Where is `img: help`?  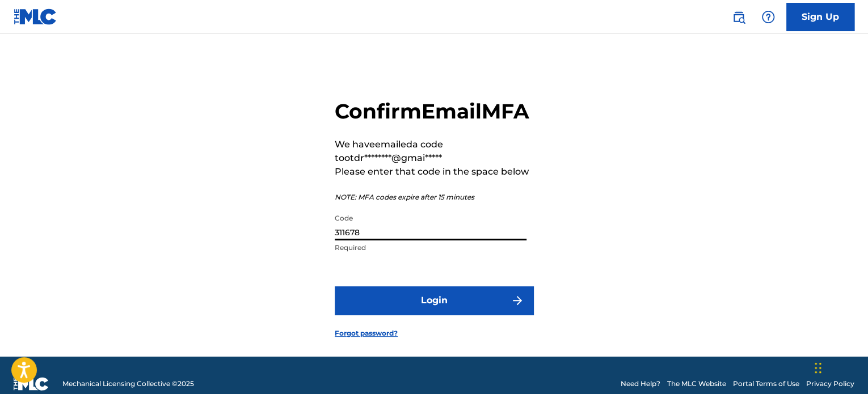 img: help is located at coordinates (768, 17).